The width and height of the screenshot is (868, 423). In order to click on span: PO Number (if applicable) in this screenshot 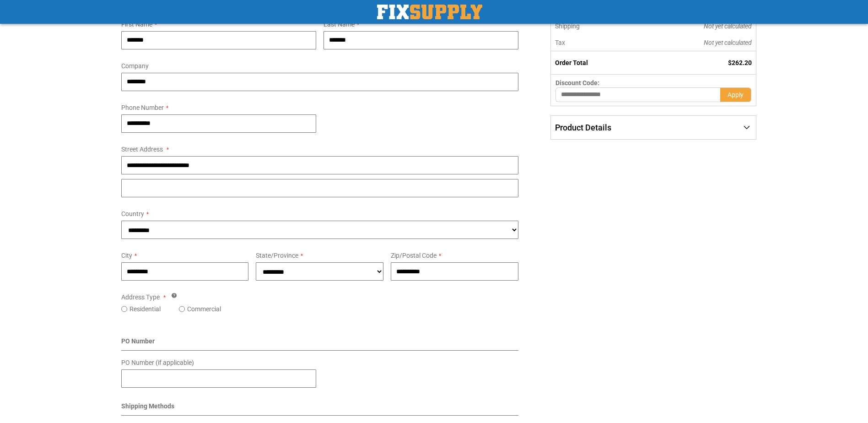, I will do `click(158, 363)`.